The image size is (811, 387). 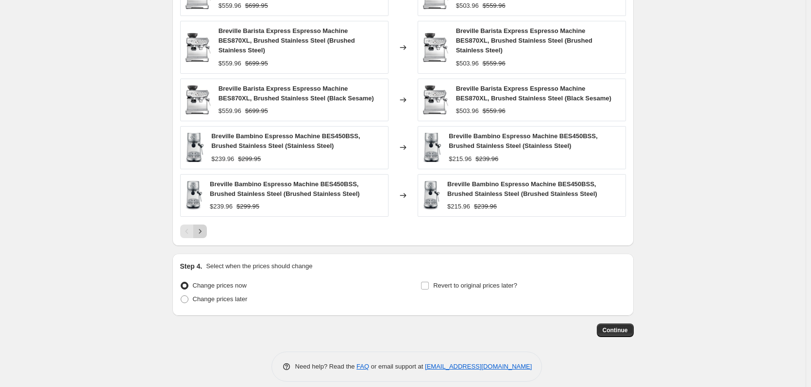 What do you see at coordinates (397, 367) in the screenshot?
I see `span: or email support at` at bounding box center [397, 367].